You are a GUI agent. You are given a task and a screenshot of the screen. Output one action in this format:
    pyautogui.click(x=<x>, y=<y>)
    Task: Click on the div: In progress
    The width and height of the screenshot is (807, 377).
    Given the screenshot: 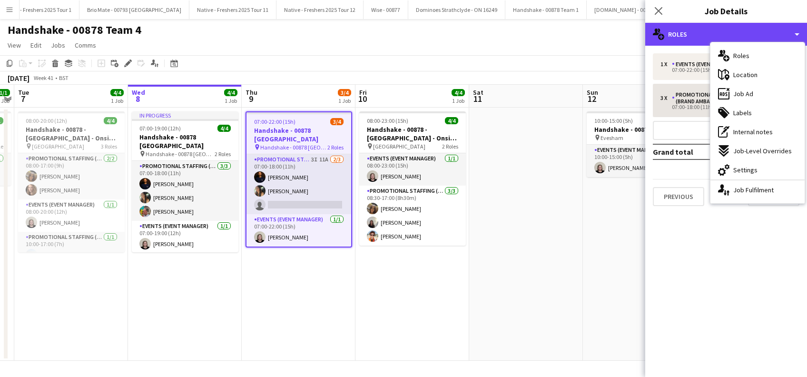 What is the action you would take?
    pyautogui.click(x=185, y=115)
    